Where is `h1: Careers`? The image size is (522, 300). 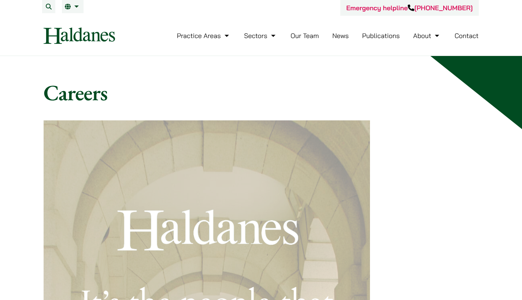
h1: Careers is located at coordinates (261, 93).